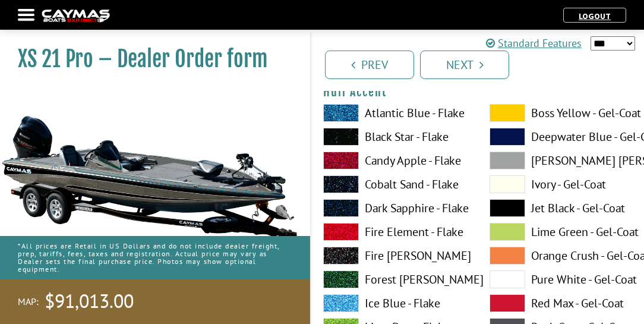 The image size is (644, 324). Describe the element at coordinates (394, 160) in the screenshot. I see `label: Candy Apple - Flake` at that location.